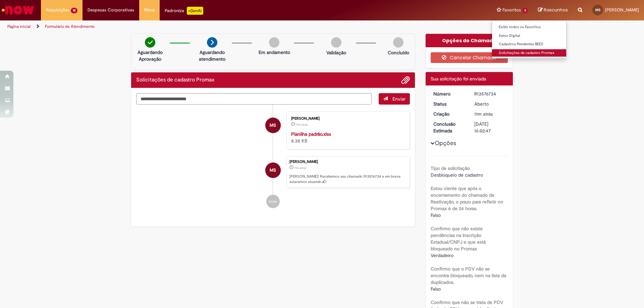 The height and width of the screenshot is (308, 644). Describe the element at coordinates (449, 127) in the screenshot. I see `dt: Conclusão Estimada` at that location.